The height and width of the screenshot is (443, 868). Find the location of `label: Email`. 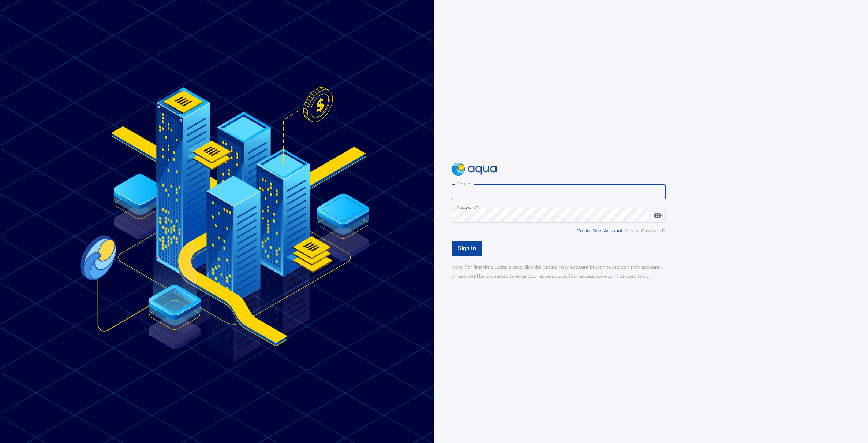

label: Email is located at coordinates (463, 184).